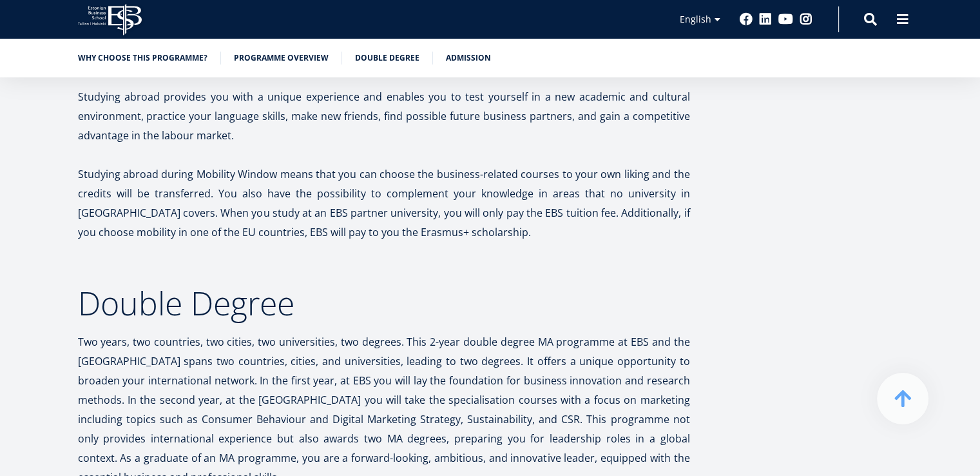 The image size is (980, 476). Describe the element at coordinates (746, 20) in the screenshot. I see `a: Facebook` at that location.